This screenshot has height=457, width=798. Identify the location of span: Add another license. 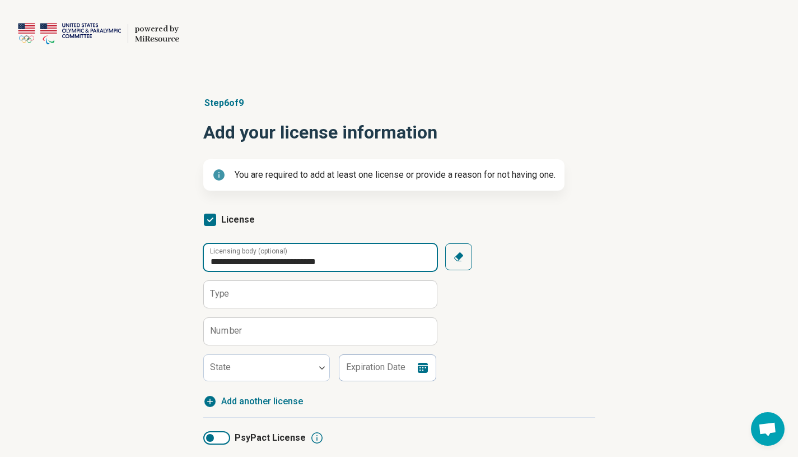
(262, 401).